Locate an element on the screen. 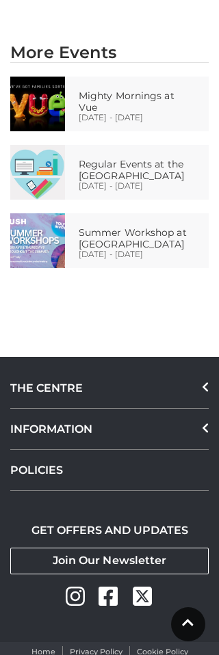 The image size is (219, 655). a: POLICIES is located at coordinates (109, 471).